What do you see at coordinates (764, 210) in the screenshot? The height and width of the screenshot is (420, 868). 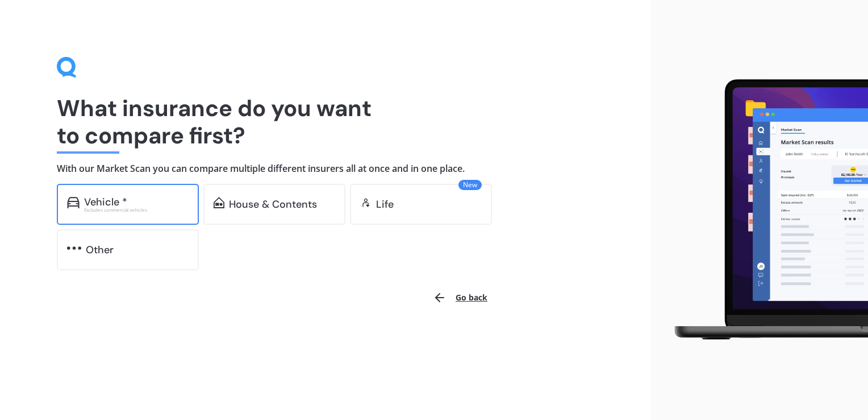 I see `img: laptop.webp` at bounding box center [764, 210].